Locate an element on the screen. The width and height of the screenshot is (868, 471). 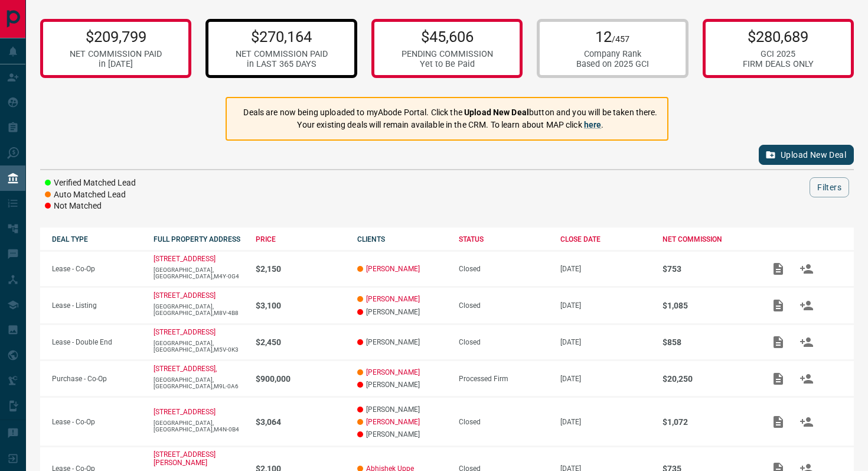
div: NET COMMISSION is located at coordinates (707, 240).